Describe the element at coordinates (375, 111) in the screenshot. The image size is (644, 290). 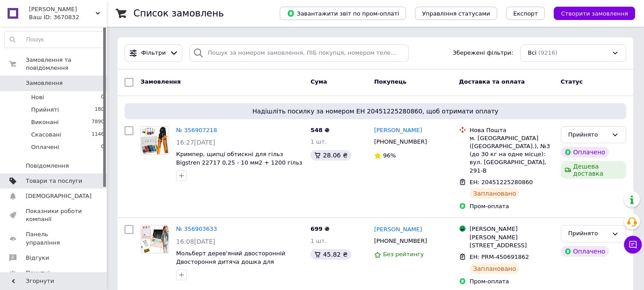
I see `span: Надішліть посилку за номером ЕН 20451225280860, щоб отримати оплату` at that location.